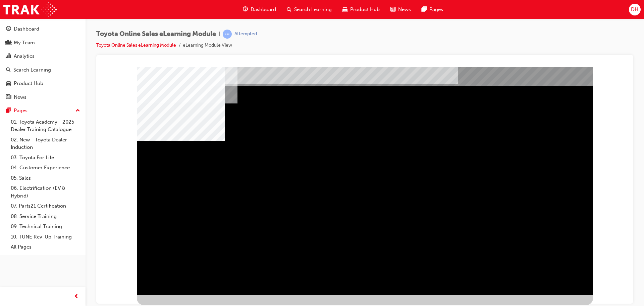 The height and width of the screenshot is (306, 644). Describe the element at coordinates (432, 9) in the screenshot. I see `a: pages-iconPages` at that location.